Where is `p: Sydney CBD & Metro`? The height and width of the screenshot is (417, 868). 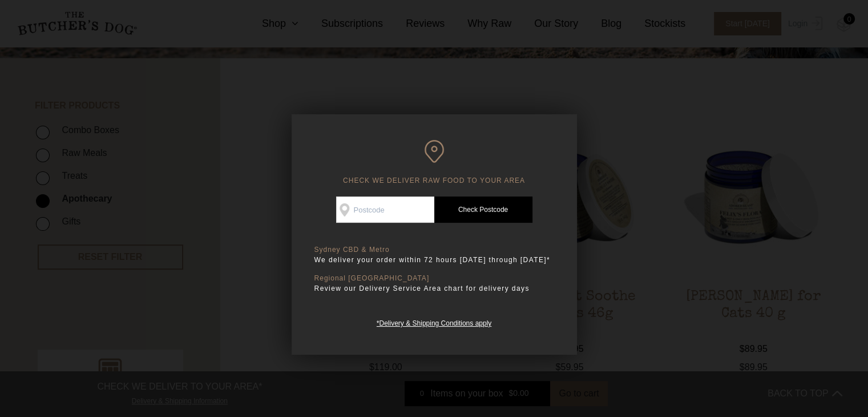
p: Sydney CBD & Metro is located at coordinates (434, 249).